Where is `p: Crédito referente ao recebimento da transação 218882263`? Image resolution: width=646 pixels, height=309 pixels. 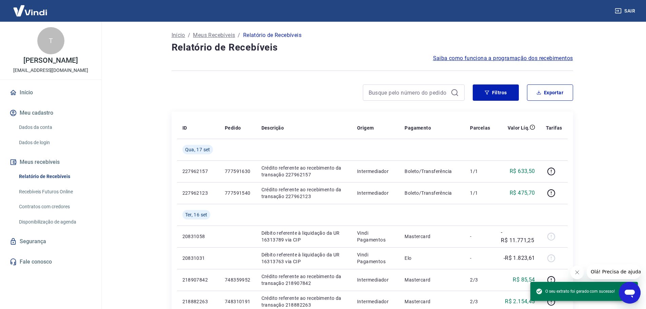
p: Crédito referente ao recebimento da transação 218882263 is located at coordinates (304, 302).